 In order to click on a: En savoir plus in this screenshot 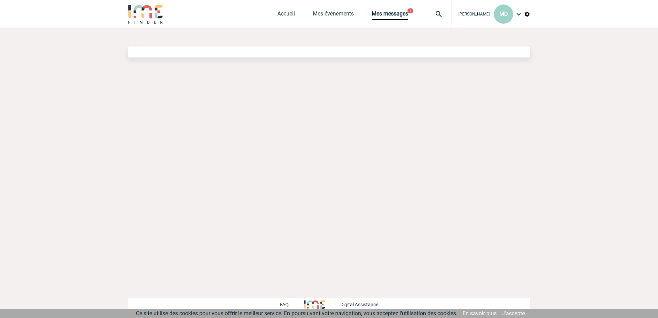, I will do `click(479, 313)`.